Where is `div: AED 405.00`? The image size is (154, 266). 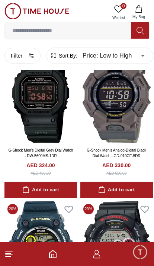 div: AED 405.00 is located at coordinates (40, 173).